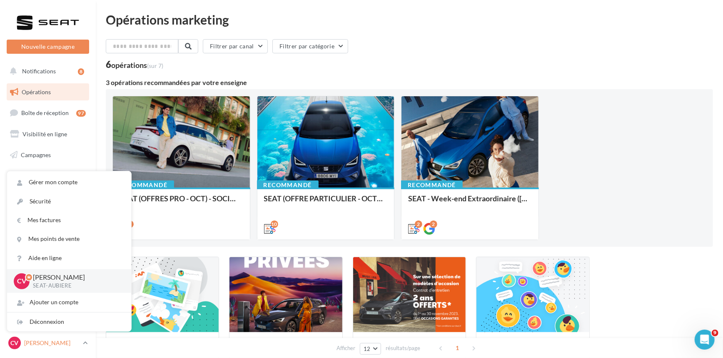 This screenshot has height=358, width=723. What do you see at coordinates (69, 220) in the screenshot?
I see `a: Mes factures` at bounding box center [69, 220].